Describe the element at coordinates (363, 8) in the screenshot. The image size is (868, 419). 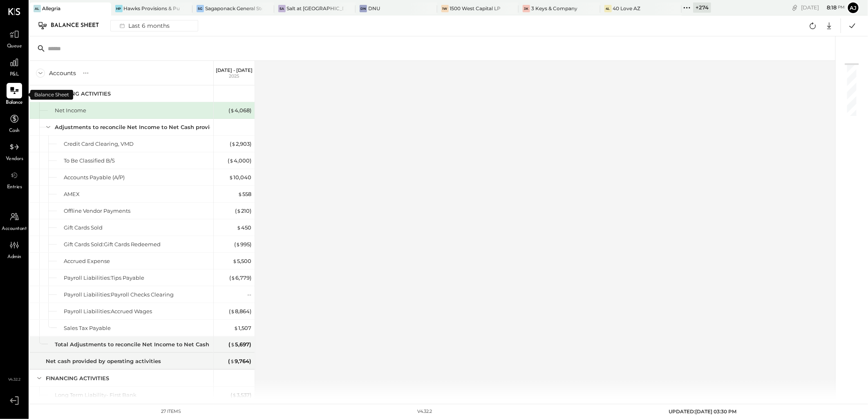
I see `div: DN` at that location.